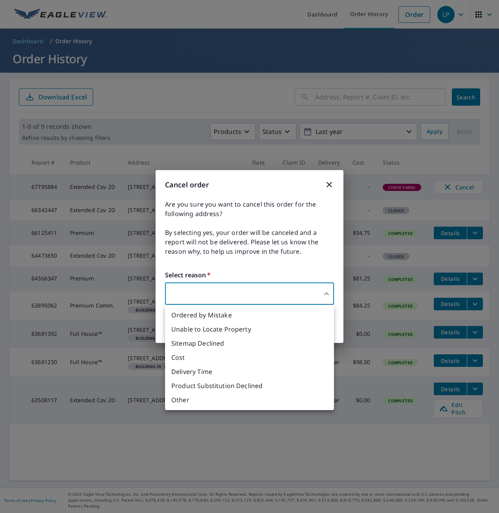  I want to click on li: Ordered by Mistake, so click(249, 315).